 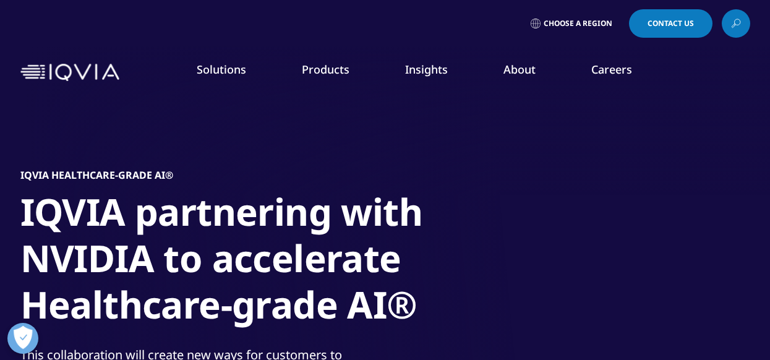 What do you see at coordinates (519, 69) in the screenshot?
I see `a: About` at bounding box center [519, 69].